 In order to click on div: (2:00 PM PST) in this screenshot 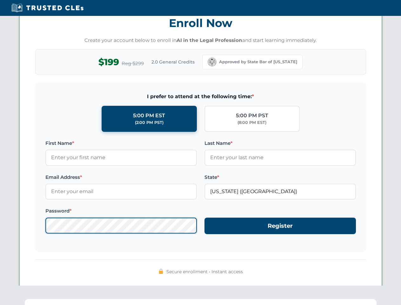, I will do `click(149, 123)`.